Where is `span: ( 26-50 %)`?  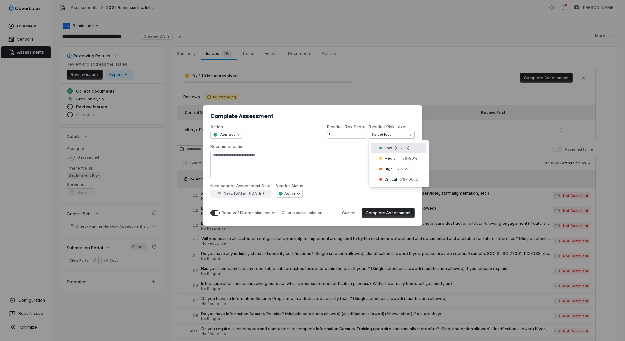
span: ( 26-50 %) is located at coordinates (409, 158).